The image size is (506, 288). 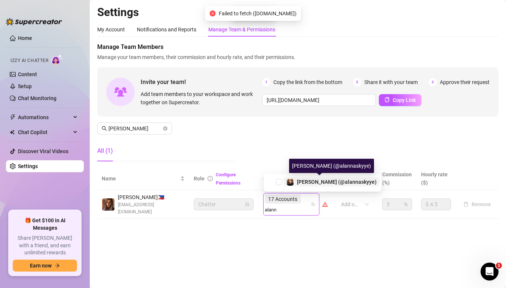 I want to click on span: lock, so click(x=247, y=205).